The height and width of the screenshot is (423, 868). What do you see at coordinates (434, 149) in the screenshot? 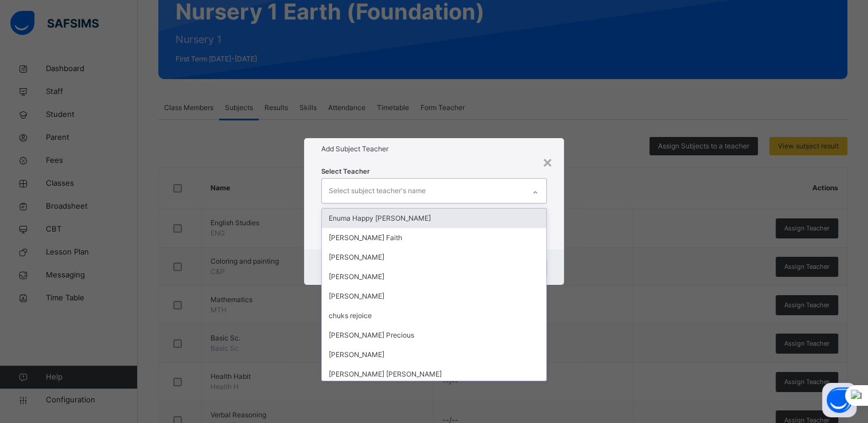
I see `h1: Add Subject Teacher` at bounding box center [434, 149].